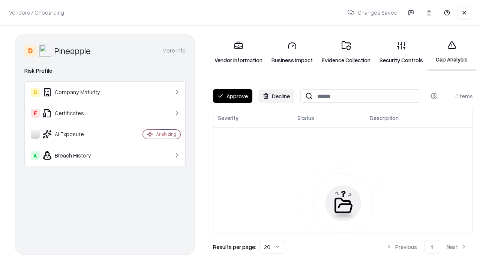 Image resolution: width=480 pixels, height=270 pixels. I want to click on a: Evidence Collection, so click(346, 52).